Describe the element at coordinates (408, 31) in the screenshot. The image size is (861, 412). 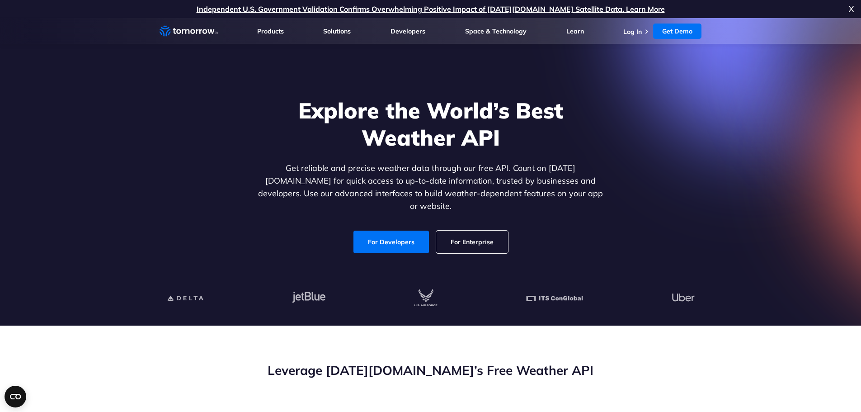
I see `a: Developers` at that location.